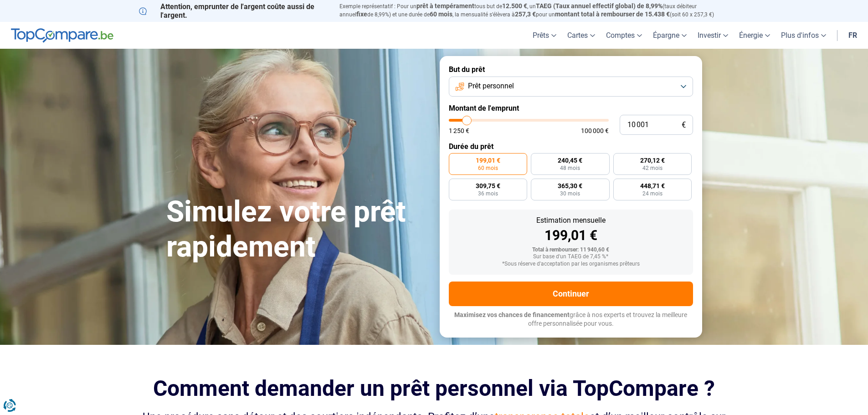 This screenshot has width=868, height=415. Describe the element at coordinates (755, 35) in the screenshot. I see `a: Énergie` at that location.